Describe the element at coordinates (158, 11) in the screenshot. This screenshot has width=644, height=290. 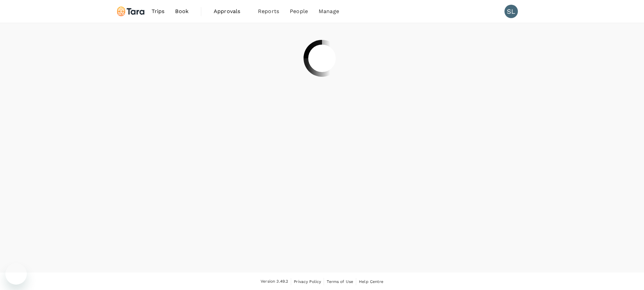
I see `span: Trips` at that location.